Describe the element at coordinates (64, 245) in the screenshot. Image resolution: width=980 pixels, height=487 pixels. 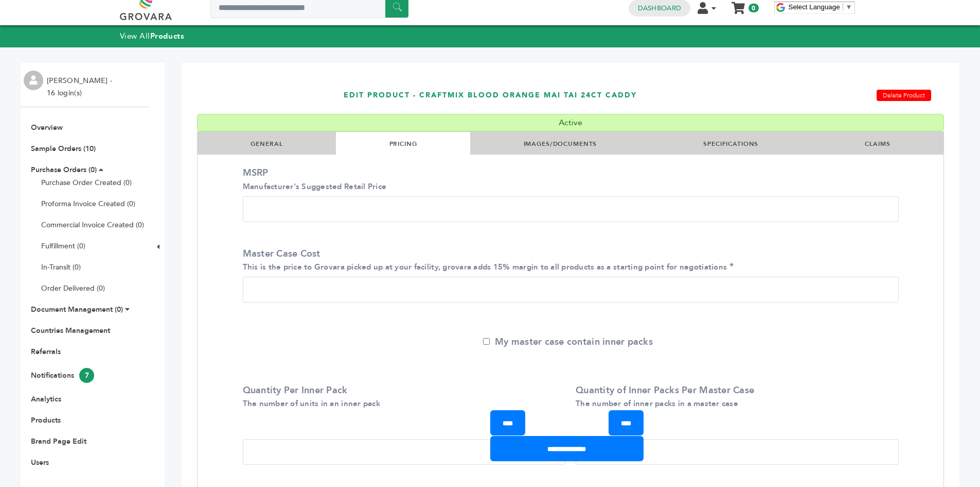
I see `a: Fulfillment (0)` at that location.